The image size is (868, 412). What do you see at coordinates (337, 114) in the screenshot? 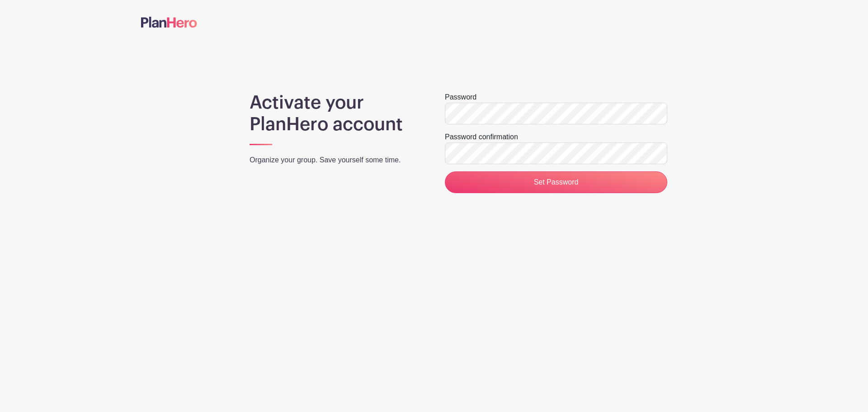
I see `h1: Activate your PlanHero account` at bounding box center [337, 114].